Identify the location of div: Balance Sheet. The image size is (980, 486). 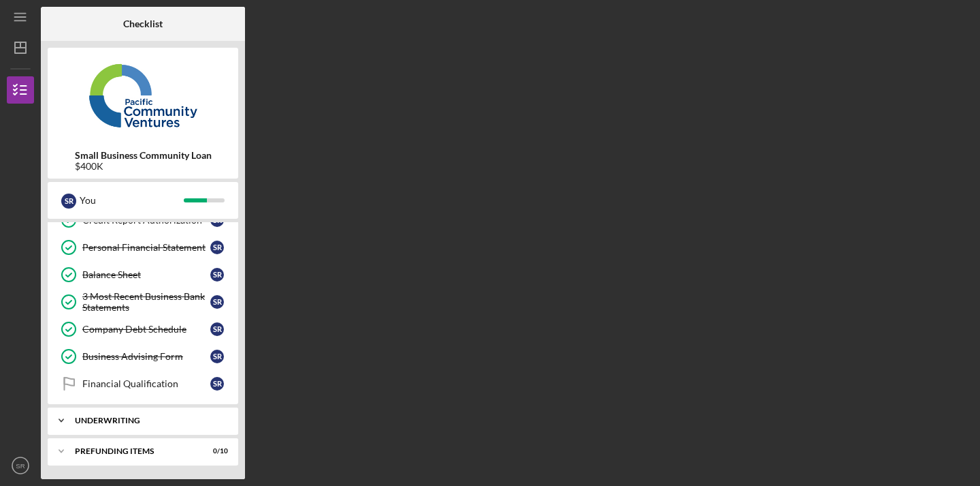
(147, 274).